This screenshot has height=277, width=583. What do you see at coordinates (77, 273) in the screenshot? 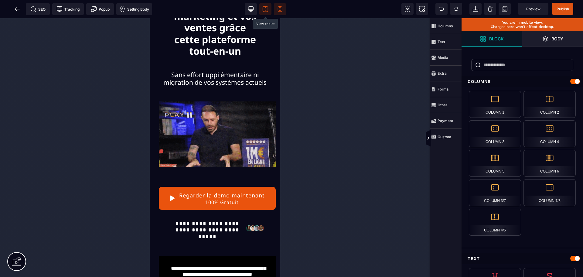
I see `default: Mentions légales` at bounding box center [77, 273].